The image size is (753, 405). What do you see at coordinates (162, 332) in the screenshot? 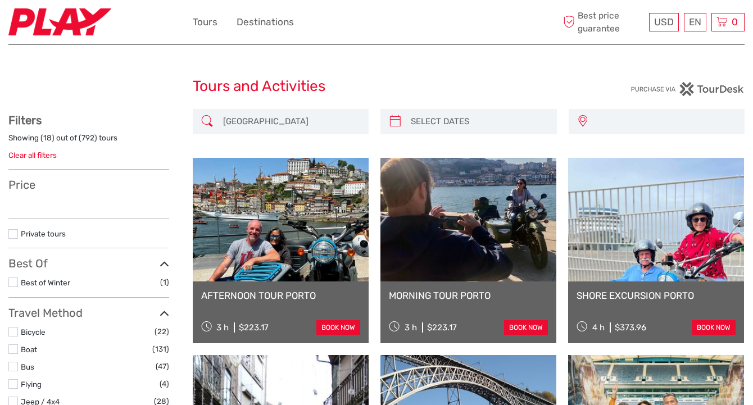
I see `span: (22)` at bounding box center [162, 332].